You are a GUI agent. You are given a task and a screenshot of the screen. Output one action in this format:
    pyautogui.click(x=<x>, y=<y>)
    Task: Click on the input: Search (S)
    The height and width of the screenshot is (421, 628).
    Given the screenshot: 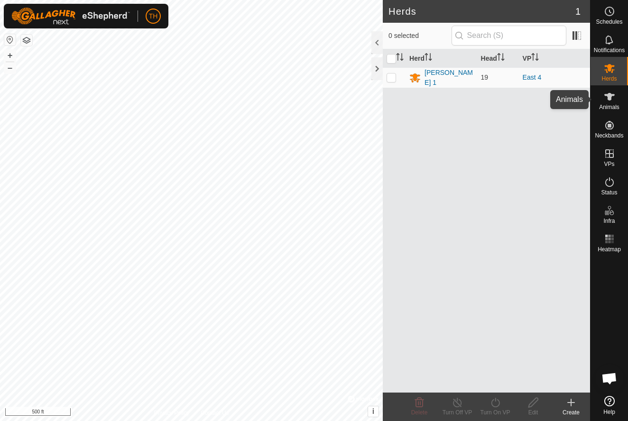 What is the action you would take?
    pyautogui.click(x=509, y=36)
    